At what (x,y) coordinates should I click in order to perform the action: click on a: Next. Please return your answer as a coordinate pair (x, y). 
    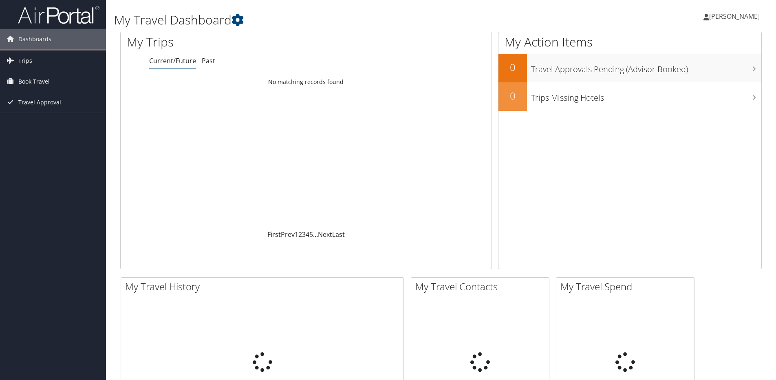
    Looking at the image, I should click on (325, 234).